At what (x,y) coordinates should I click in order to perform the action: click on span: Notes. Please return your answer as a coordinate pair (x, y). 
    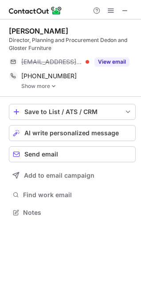
    Looking at the image, I should click on (77, 213).